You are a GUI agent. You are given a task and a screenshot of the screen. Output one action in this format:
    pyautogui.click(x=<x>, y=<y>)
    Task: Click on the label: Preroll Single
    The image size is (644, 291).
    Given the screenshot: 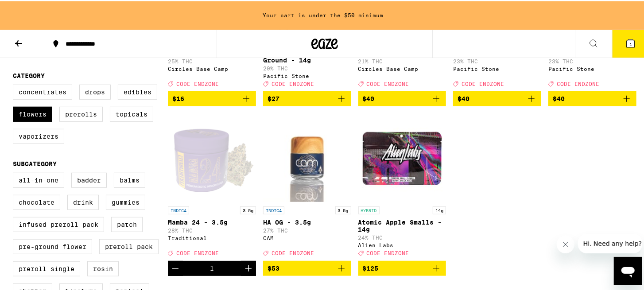 What is the action you would take?
    pyautogui.click(x=47, y=268)
    